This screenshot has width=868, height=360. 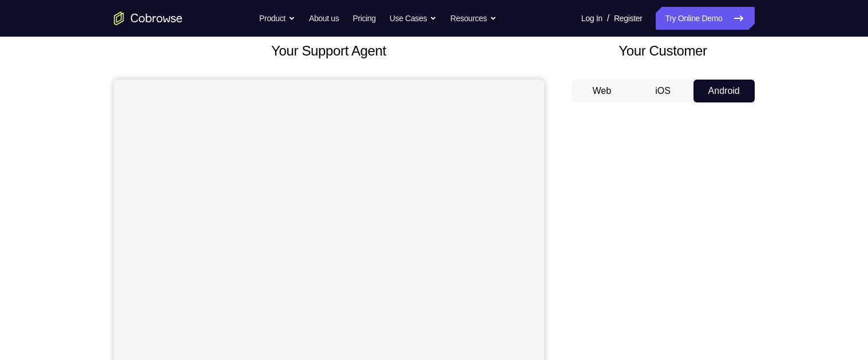 What do you see at coordinates (663, 51) in the screenshot?
I see `h2: Your Customer` at bounding box center [663, 51].